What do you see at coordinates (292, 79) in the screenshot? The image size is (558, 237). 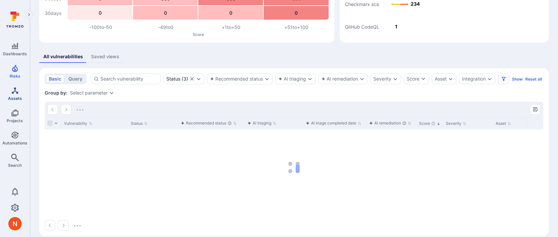 I see `button: AI triaging` at bounding box center [292, 79].